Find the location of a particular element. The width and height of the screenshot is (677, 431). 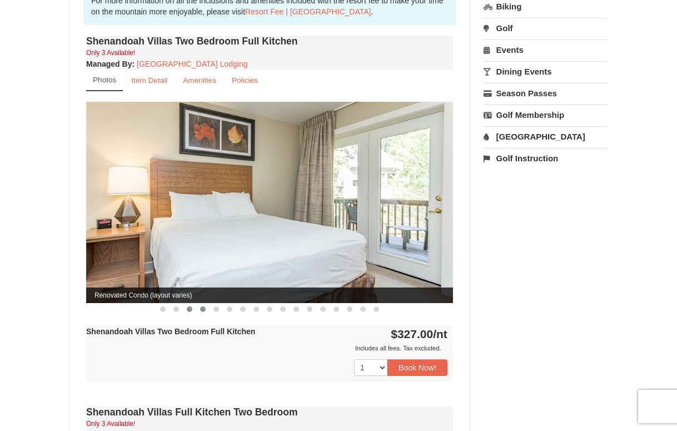

a: Item Detail is located at coordinates (149, 80).